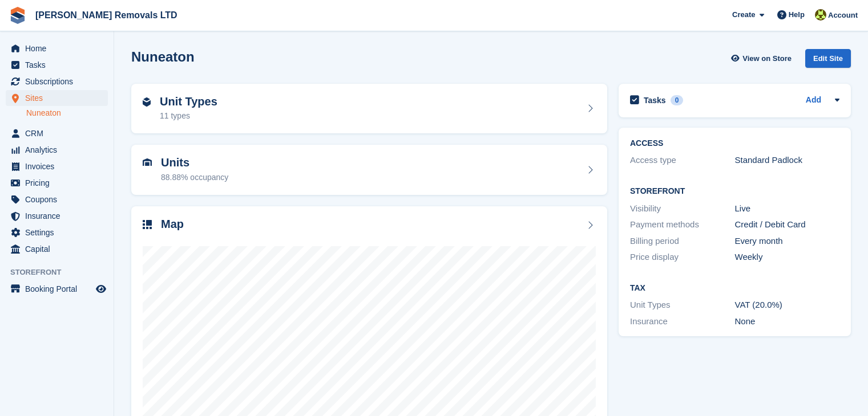  Describe the element at coordinates (820, 15) in the screenshot. I see `img: Sean Glenn` at that location.